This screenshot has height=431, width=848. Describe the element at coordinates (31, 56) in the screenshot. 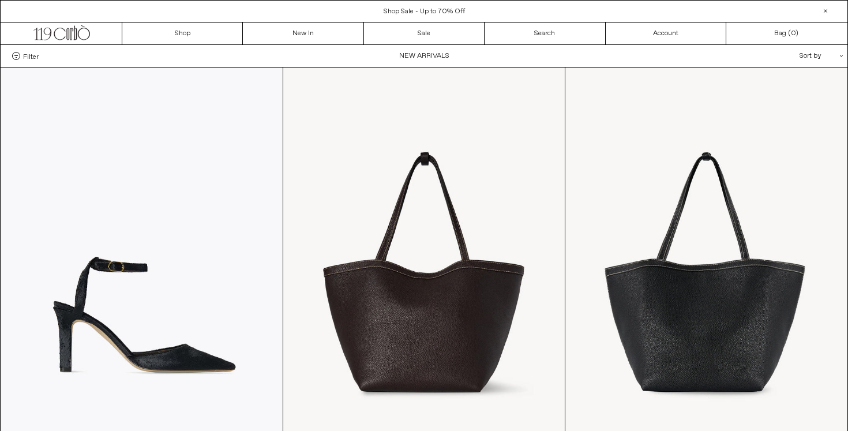

I see `span: Filter` at that location.